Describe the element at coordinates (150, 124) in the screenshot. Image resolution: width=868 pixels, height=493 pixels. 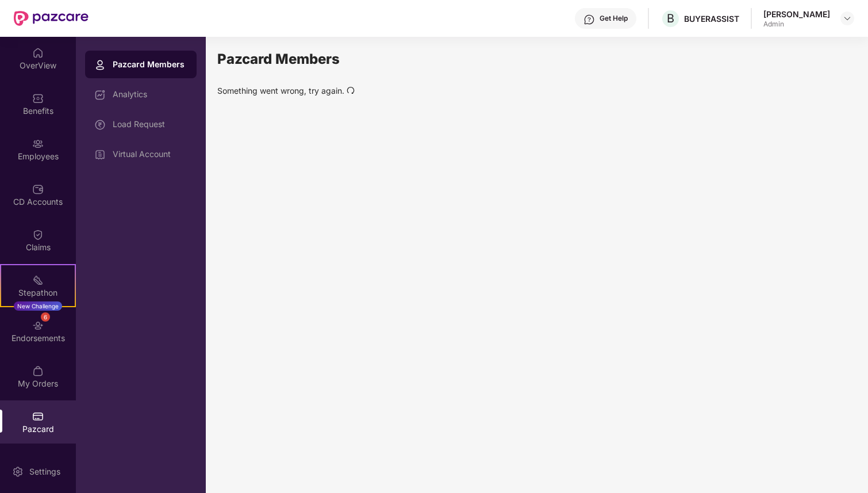
I see `div: Load Request` at that location.